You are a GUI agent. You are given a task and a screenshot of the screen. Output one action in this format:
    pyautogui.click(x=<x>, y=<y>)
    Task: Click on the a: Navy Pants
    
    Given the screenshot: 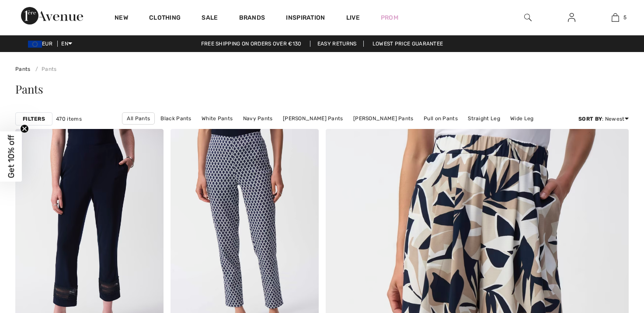 What is the action you would take?
    pyautogui.click(x=258, y=119)
    